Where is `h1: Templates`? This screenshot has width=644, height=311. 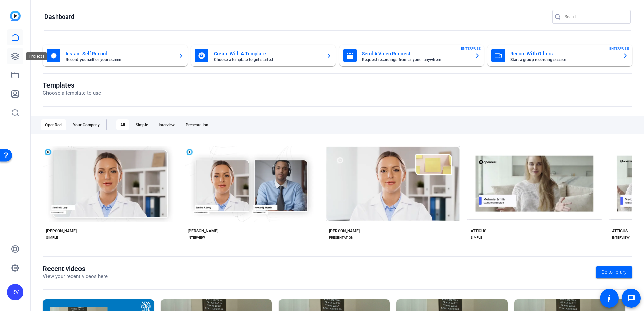
h1: Templates is located at coordinates (72, 85).